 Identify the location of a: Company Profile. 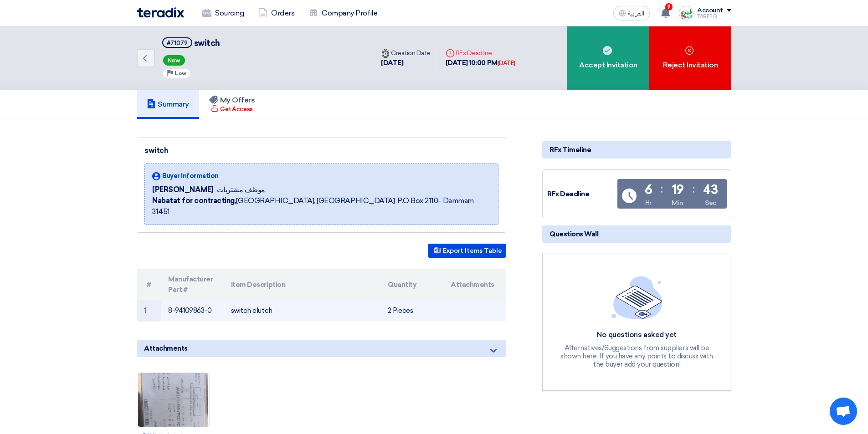
(343, 13).